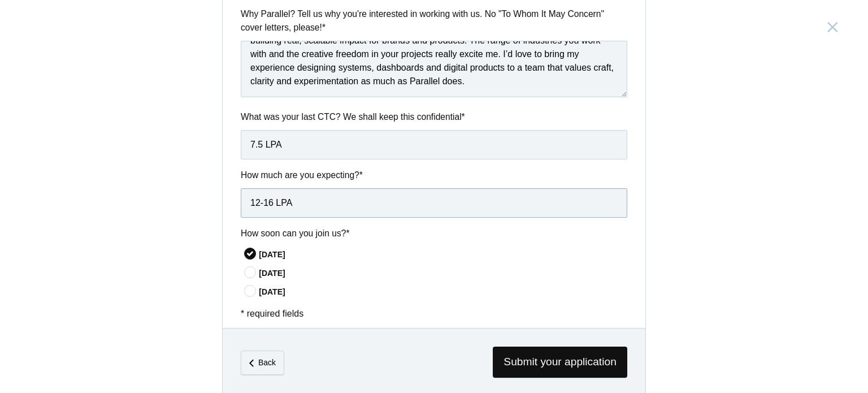  Describe the element at coordinates (434, 21) in the screenshot. I see `label: Why Parallel? Tell us why you're interested in working with us. No "To Whom It May Concern" cover...` at that location.